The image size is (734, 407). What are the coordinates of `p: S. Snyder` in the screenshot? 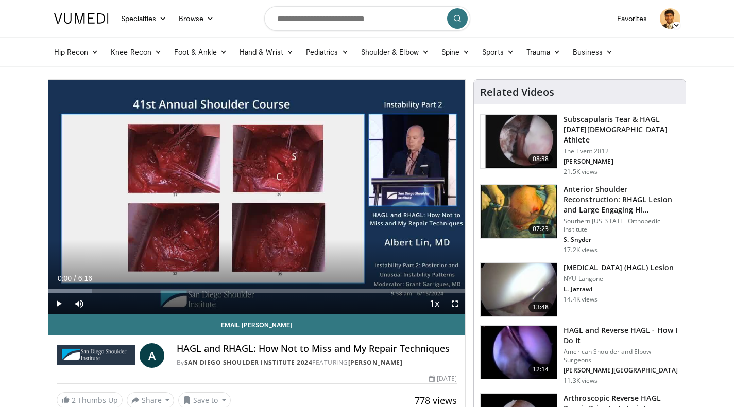 It's located at (621, 240).